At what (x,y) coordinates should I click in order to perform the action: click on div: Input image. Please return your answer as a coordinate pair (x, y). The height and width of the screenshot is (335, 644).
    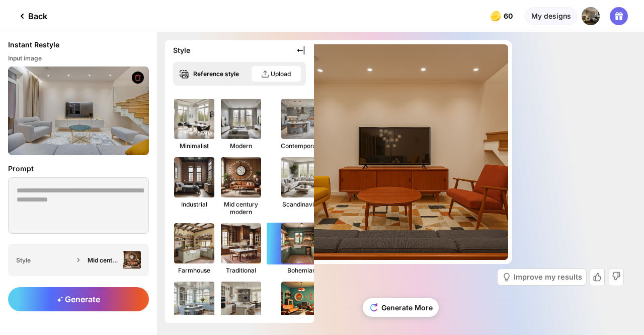
    Looking at the image, I should click on (78, 58).